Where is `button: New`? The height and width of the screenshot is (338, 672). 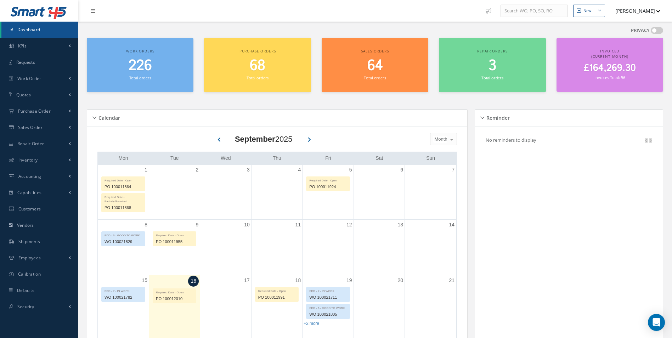
button: New is located at coordinates (589, 11).